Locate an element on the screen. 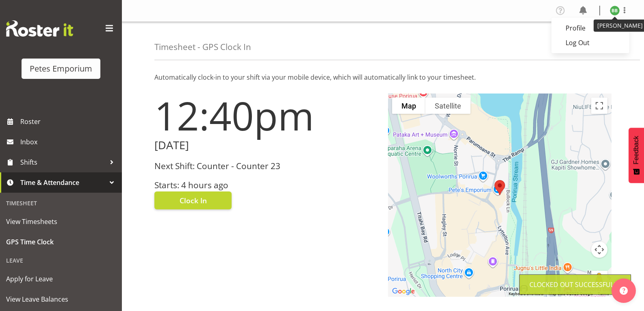 This screenshot has width=644, height=311. h4: Timesheet - GPS Clock In is located at coordinates (203, 47).